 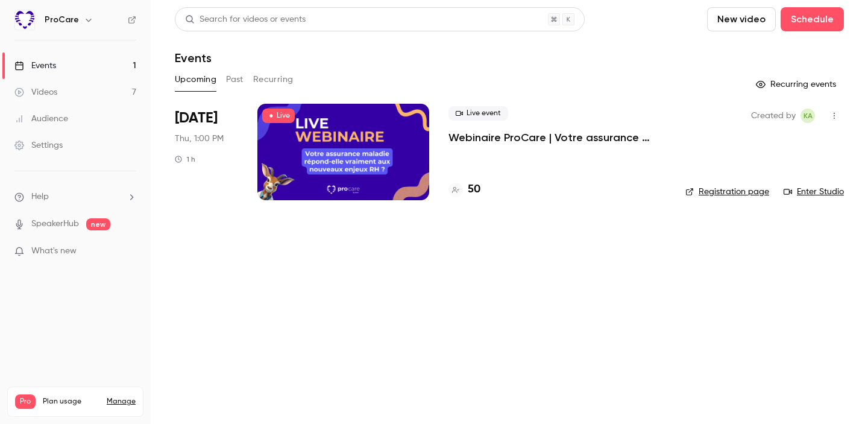 I want to click on a: Manage, so click(x=121, y=402).